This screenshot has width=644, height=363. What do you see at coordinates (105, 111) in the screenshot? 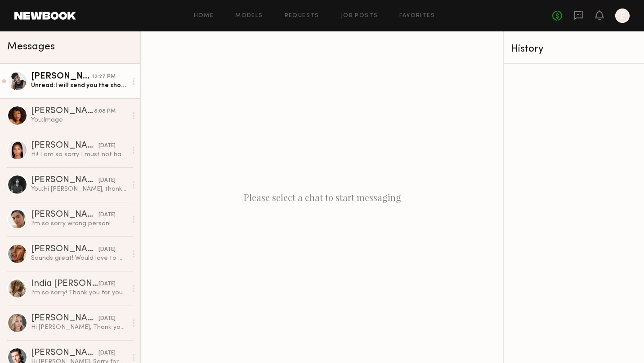
I see `div: 8:08 PM` at bounding box center [105, 111].